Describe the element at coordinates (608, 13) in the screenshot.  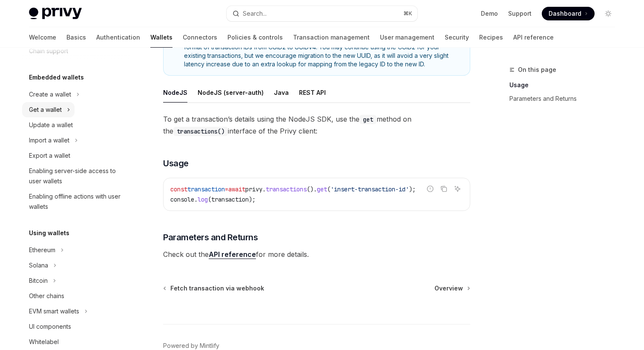
I see `button: Toggle dark mode` at that location.